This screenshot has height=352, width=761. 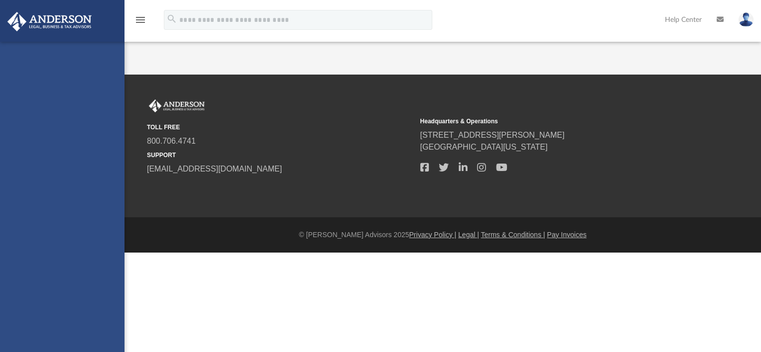 What do you see at coordinates (171, 141) in the screenshot?
I see `a: 800.706.4741` at bounding box center [171, 141].